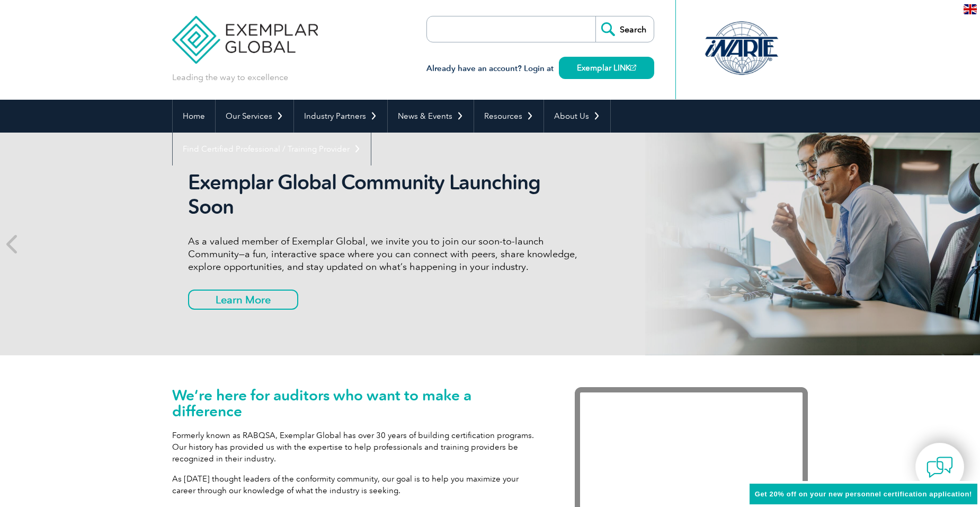  What do you see at coordinates (509, 116) in the screenshot?
I see `a: Resources` at bounding box center [509, 116].